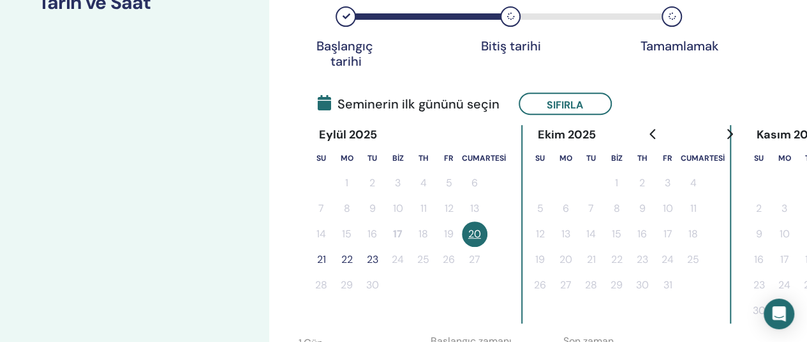  What do you see at coordinates (540, 259) in the screenshot?
I see `font: 19` at bounding box center [540, 259].